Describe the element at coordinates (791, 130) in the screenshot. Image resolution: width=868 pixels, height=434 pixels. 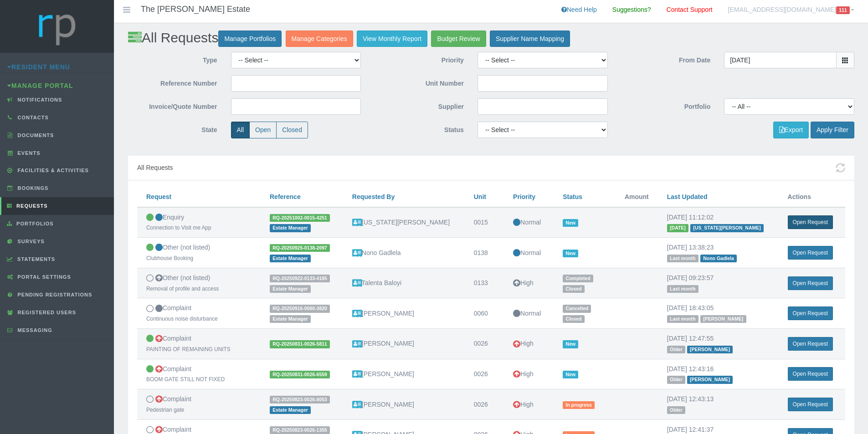
I see `button: Export` at that location.